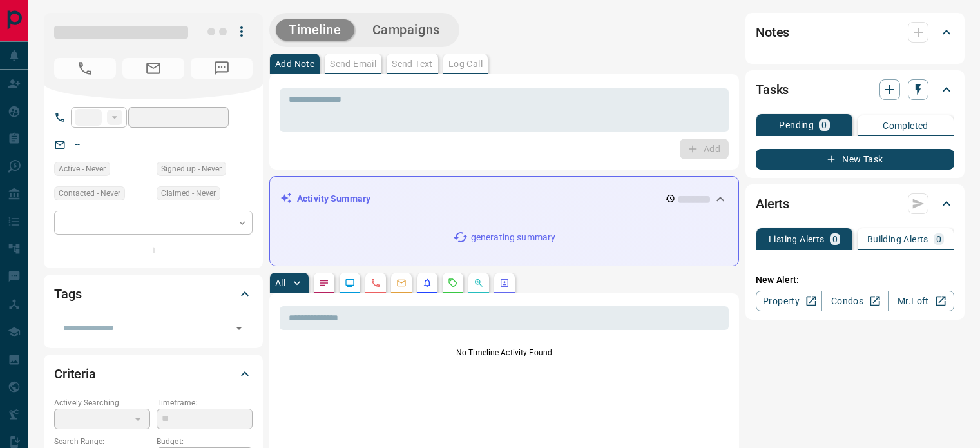 This screenshot has width=980, height=448. I want to click on button: Campaigns, so click(406, 30).